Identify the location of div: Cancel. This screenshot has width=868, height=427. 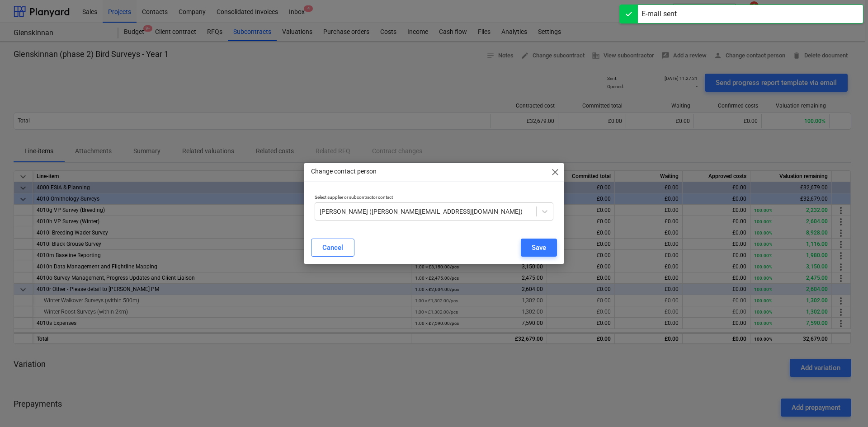
(333, 247).